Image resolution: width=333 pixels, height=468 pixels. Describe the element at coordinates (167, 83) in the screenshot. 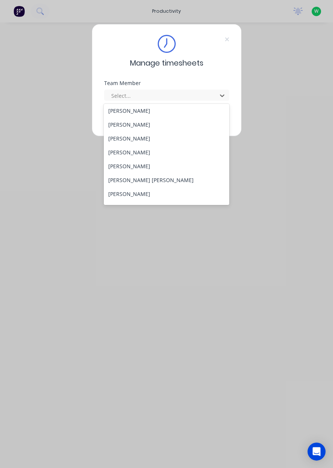

I see `div: Team Member` at that location.